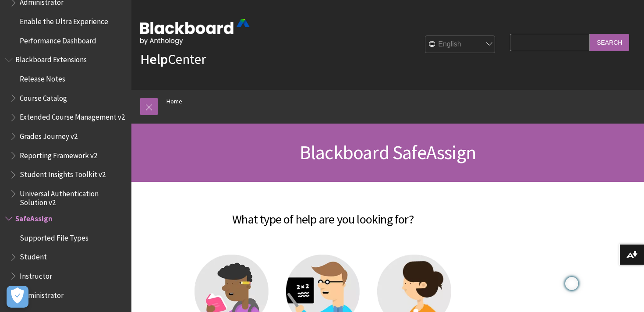 The image size is (644, 312). What do you see at coordinates (54, 236) in the screenshot?
I see `span: Supported File Types` at bounding box center [54, 236].